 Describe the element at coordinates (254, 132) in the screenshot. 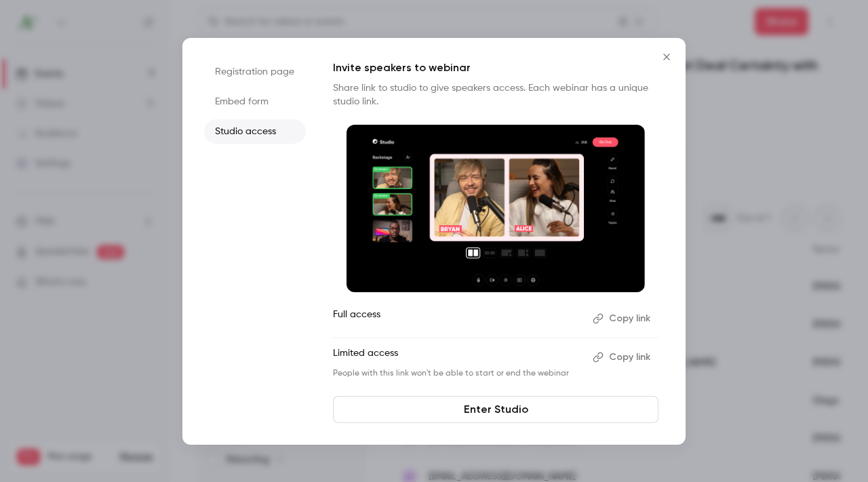

I see `li: Studio access` at that location.